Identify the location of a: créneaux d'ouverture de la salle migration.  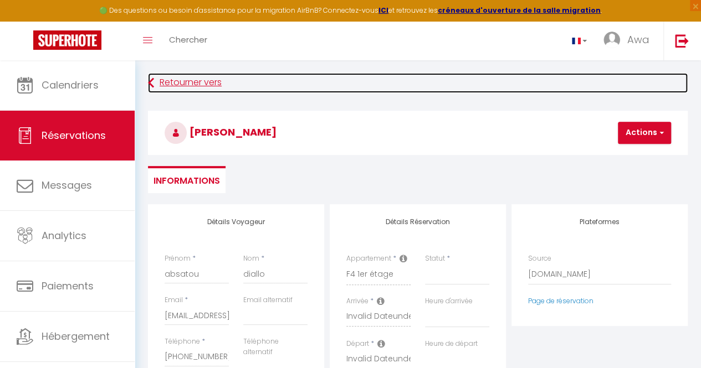
(519, 10).